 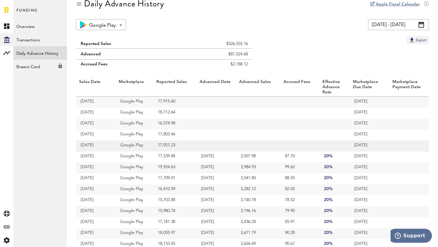 I want to click on td: 17,921.23, so click(x=175, y=146).